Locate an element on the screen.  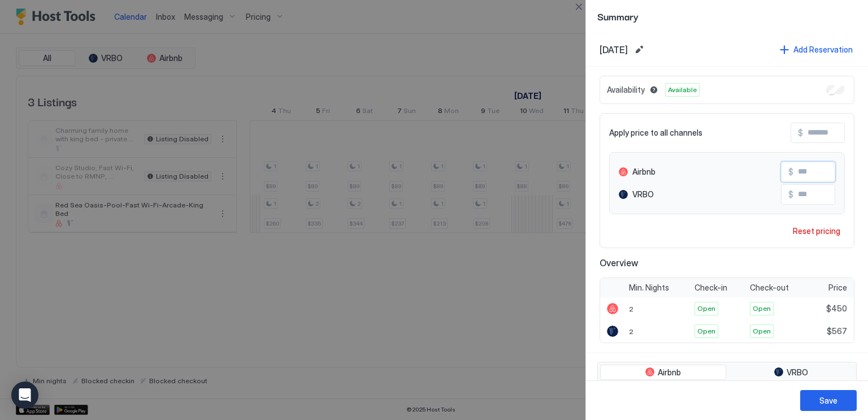
span: Check-in is located at coordinates (711, 288).